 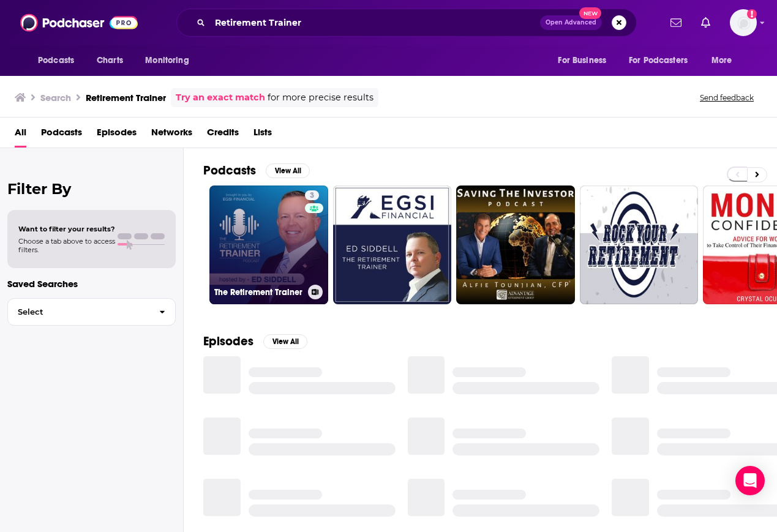 What do you see at coordinates (125, 97) in the screenshot?
I see `h3: Retirement Trainer` at bounding box center [125, 97].